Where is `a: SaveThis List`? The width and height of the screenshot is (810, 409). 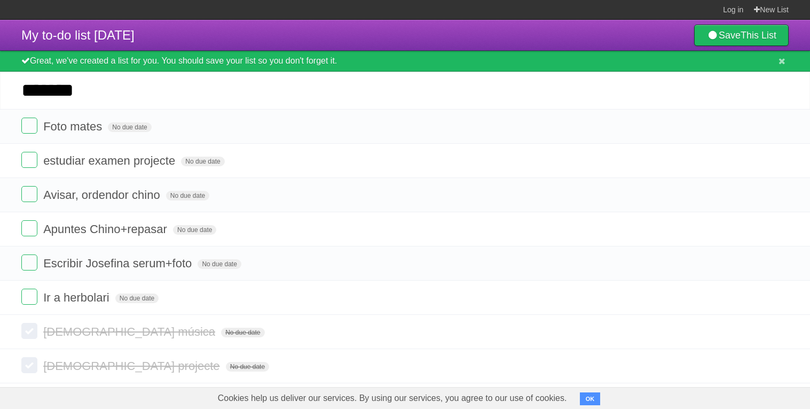 a: SaveThis List is located at coordinates (741, 35).